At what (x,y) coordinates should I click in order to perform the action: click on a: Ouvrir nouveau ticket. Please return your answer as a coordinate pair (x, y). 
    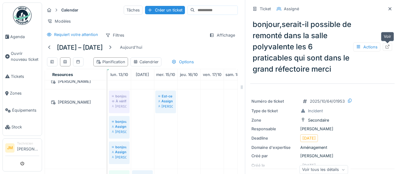
    Looking at the image, I should click on (22, 57).